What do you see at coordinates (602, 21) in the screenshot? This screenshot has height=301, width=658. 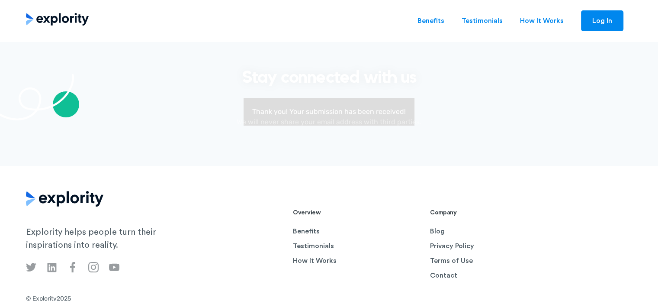 I see `a: Log In` at bounding box center [602, 21].